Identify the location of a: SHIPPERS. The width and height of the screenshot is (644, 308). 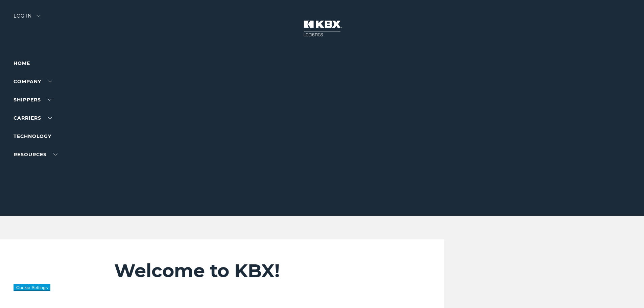
(33, 100).